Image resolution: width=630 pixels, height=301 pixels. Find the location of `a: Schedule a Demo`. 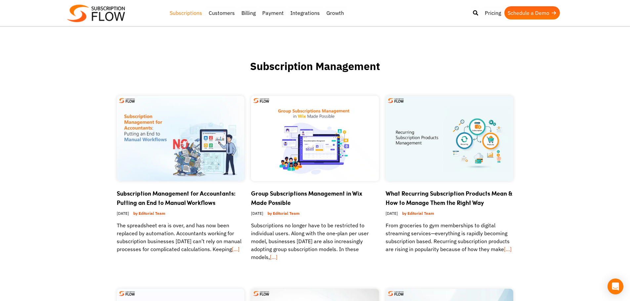

a: Schedule a Demo is located at coordinates (532, 13).